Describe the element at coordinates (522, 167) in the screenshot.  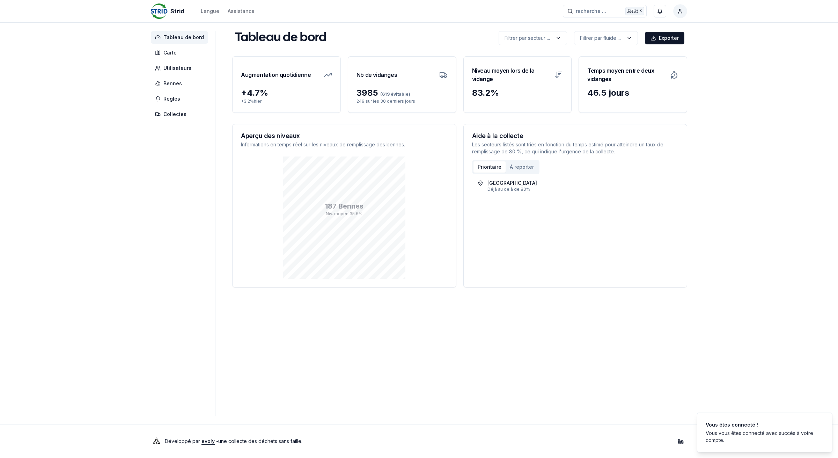
I see `button: À reporter` at that location.